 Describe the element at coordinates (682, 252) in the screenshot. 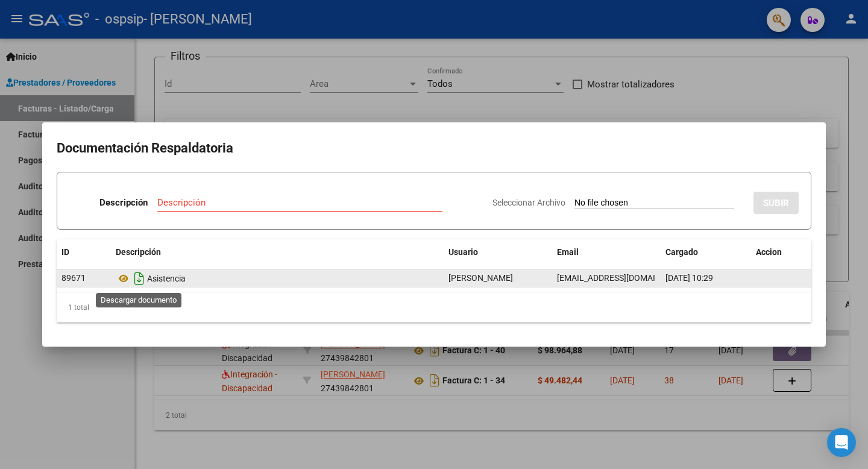

I see `span: Cargado` at that location.